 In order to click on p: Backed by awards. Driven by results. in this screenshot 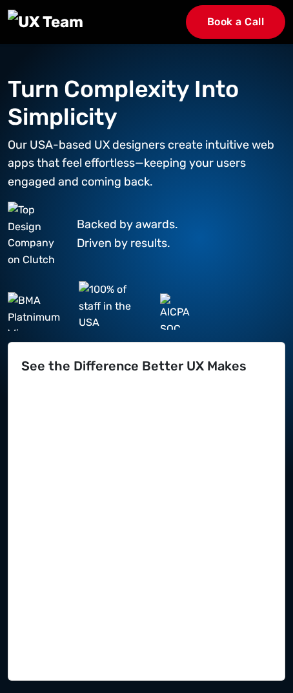, I will do `click(127, 234)`.